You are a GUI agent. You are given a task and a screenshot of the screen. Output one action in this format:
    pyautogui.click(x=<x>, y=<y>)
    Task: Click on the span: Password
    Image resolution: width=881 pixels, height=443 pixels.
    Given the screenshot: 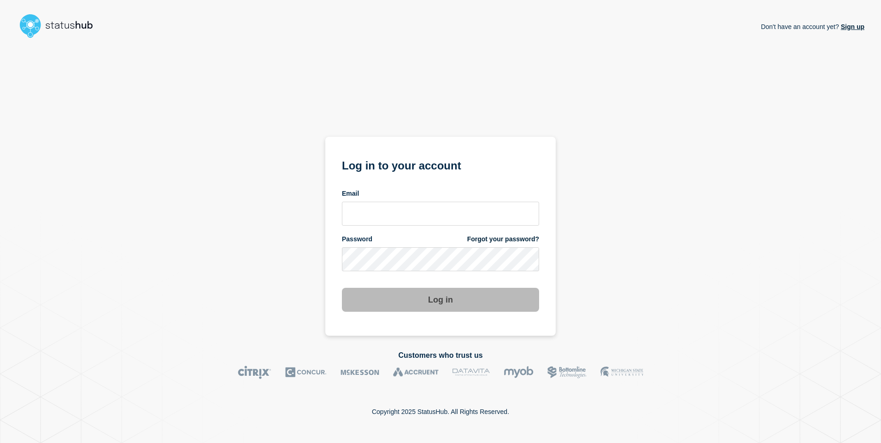 What is the action you would take?
    pyautogui.click(x=357, y=239)
    